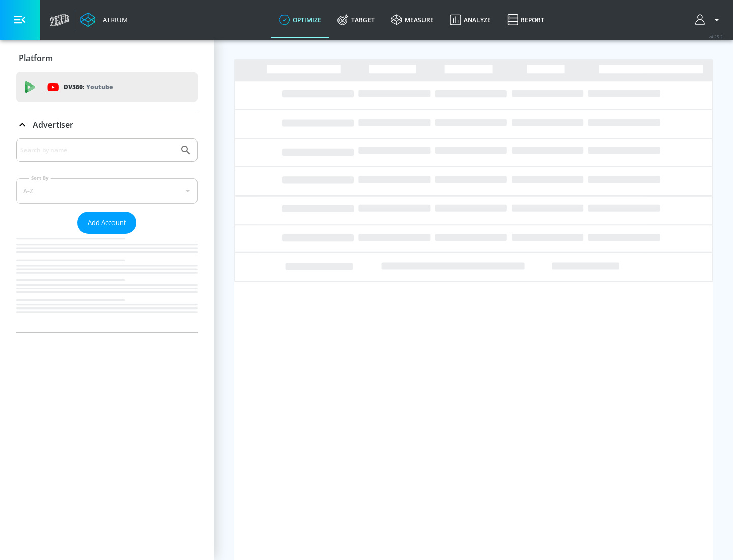  Describe the element at coordinates (53, 124) in the screenshot. I see `p: Advertiser` at that location.